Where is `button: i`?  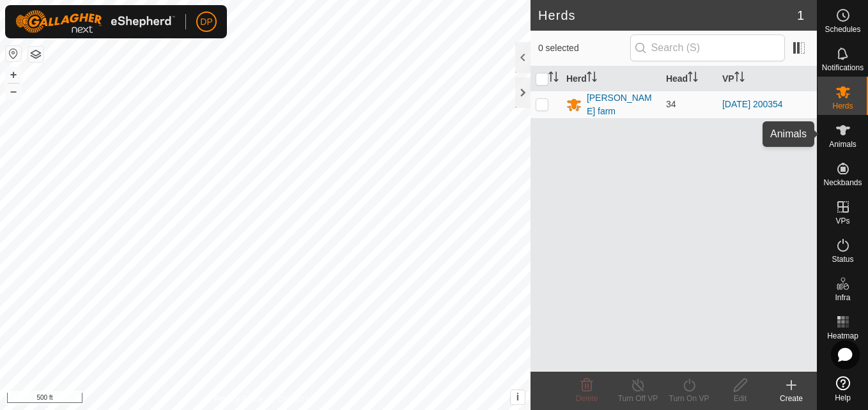
button: i is located at coordinates (518, 397).